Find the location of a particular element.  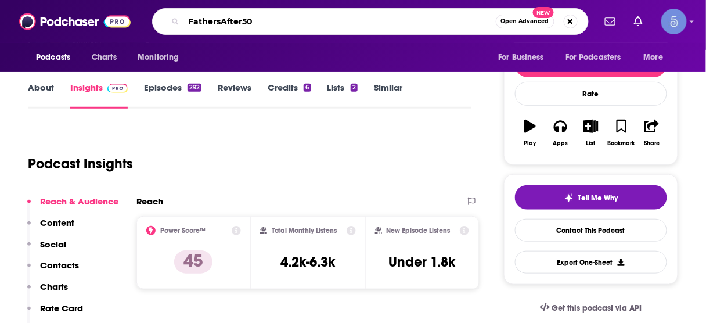

button: Export One-Sheet is located at coordinates (591, 262).